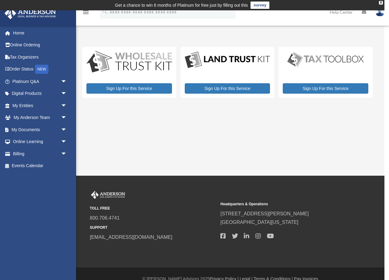 The width and height of the screenshot is (389, 280). I want to click on a: My Entitiesarrow_drop_down, so click(40, 105).